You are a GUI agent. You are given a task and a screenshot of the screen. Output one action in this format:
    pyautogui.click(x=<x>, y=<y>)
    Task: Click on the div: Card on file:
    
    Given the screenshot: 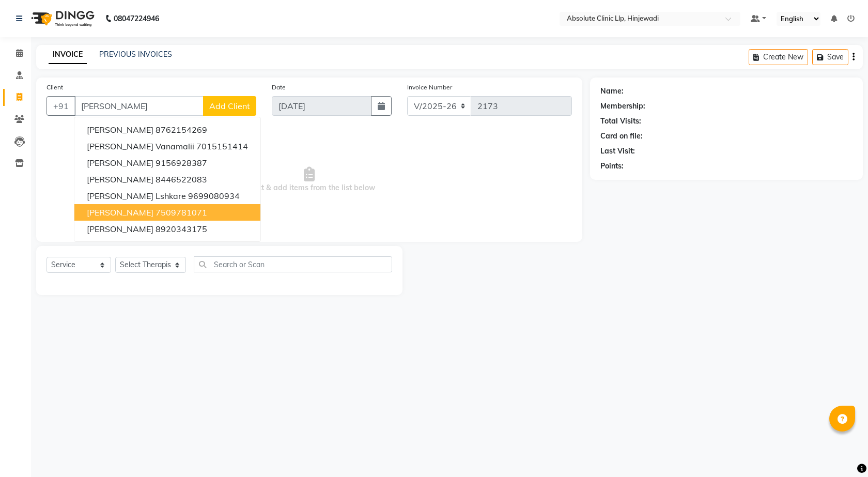 What is the action you would take?
    pyautogui.click(x=622, y=136)
    